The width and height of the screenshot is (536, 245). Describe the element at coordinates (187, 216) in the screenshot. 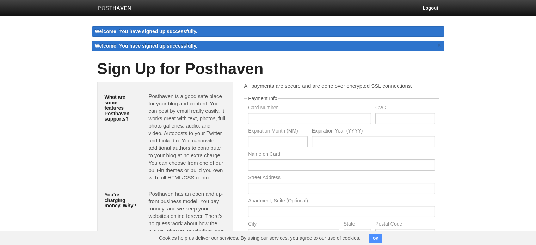

I see `p: Posthaven has an open and up-front business model. You pay money, and we keep your websites onlin...` at that location.